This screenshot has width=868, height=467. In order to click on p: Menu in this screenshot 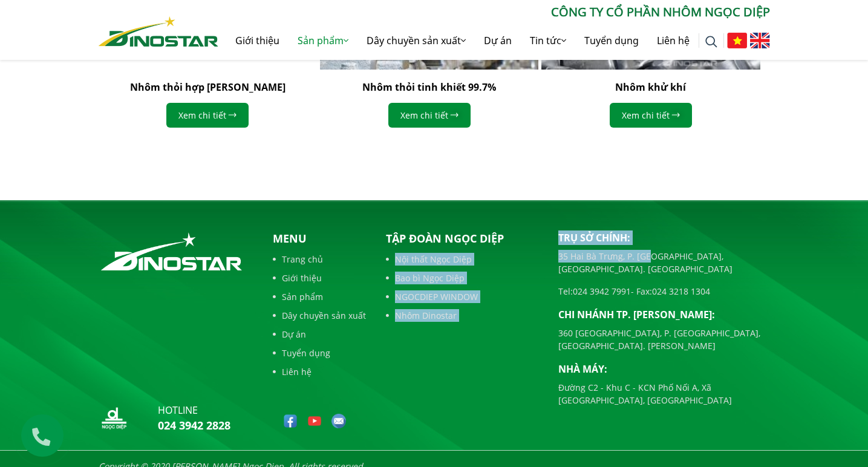, I will do `click(319, 238)`.